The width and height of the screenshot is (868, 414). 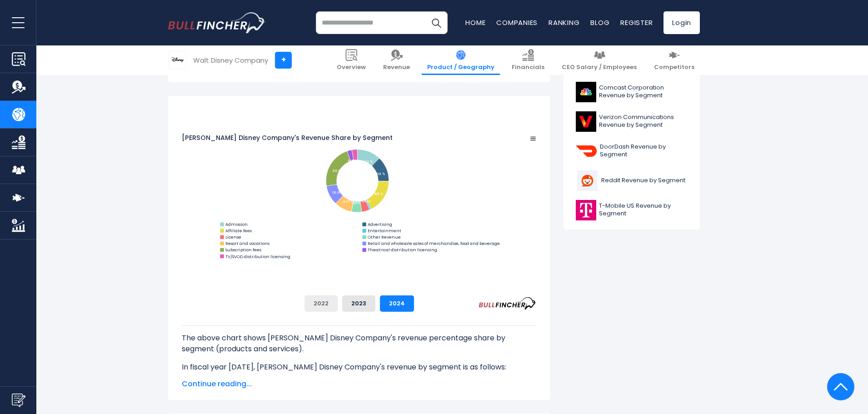 I want to click on span: Product / Geography, so click(x=461, y=67).